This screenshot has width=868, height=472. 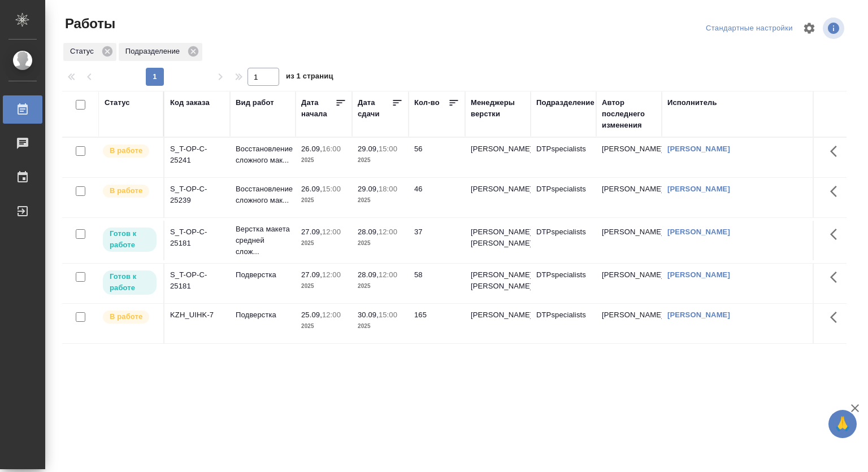 I want to click on div: Кол-во, so click(x=426, y=103).